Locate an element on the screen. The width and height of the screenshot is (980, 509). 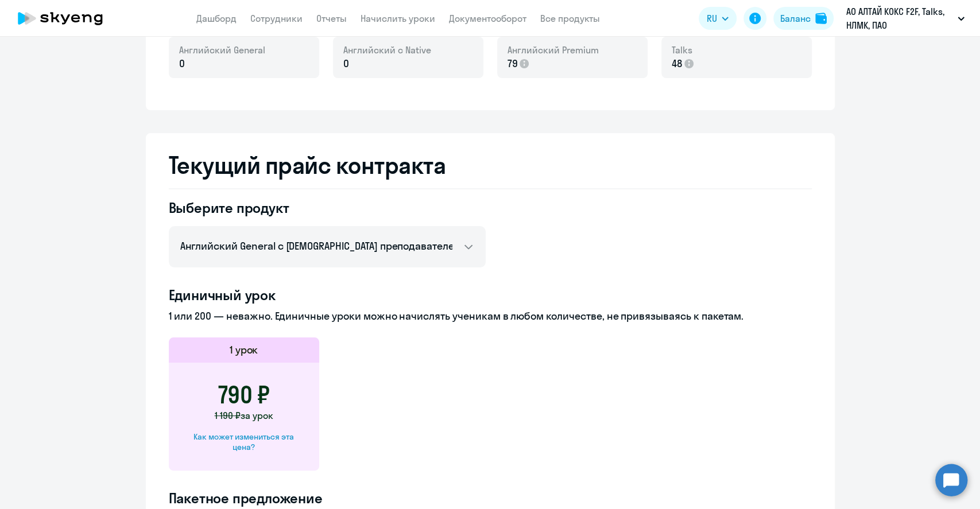
span: 48 is located at coordinates (677, 64).